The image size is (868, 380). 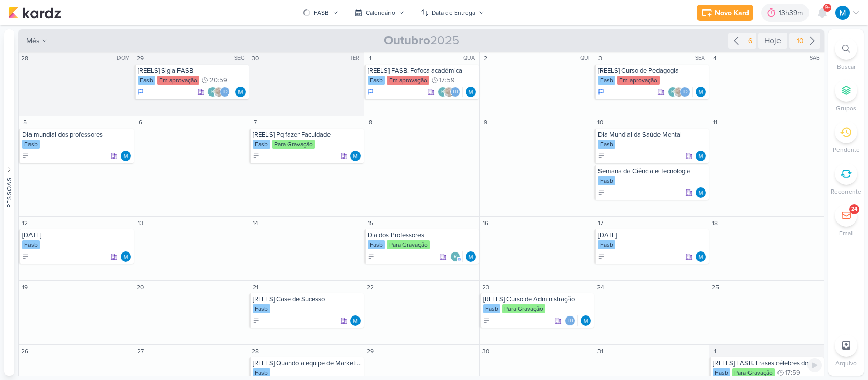 I want to click on div: 2, so click(x=485, y=59).